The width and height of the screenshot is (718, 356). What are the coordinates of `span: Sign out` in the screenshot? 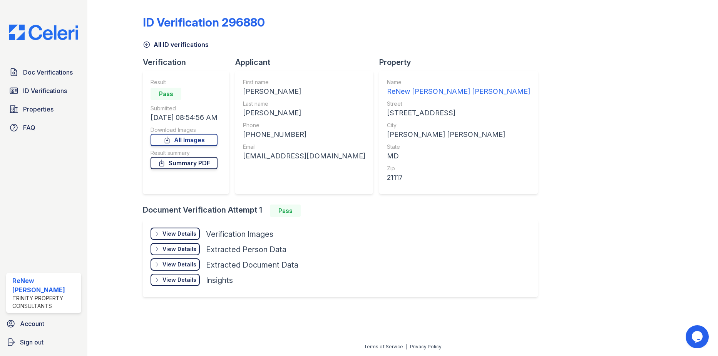 It's located at (32, 343).